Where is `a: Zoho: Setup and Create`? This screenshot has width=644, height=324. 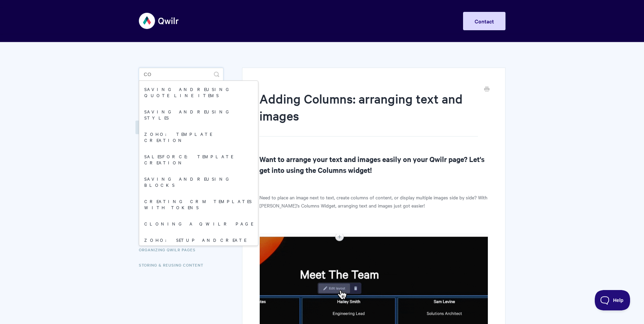
a: Zoho: Setup and Create is located at coordinates (199, 239).